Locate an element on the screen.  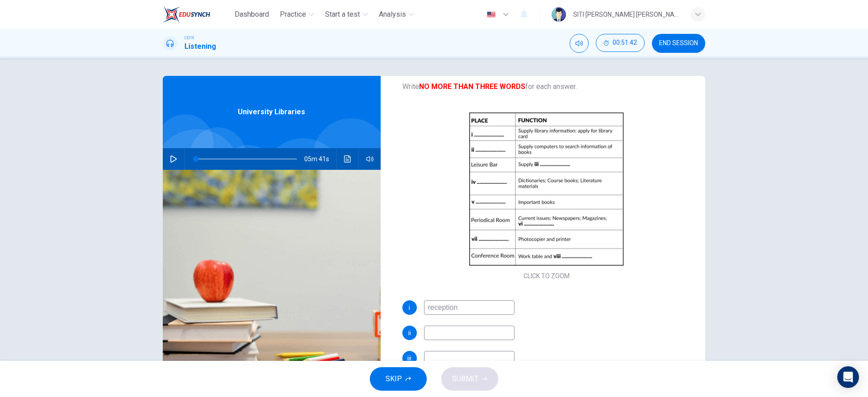
span: Dashboard is located at coordinates (252, 14).